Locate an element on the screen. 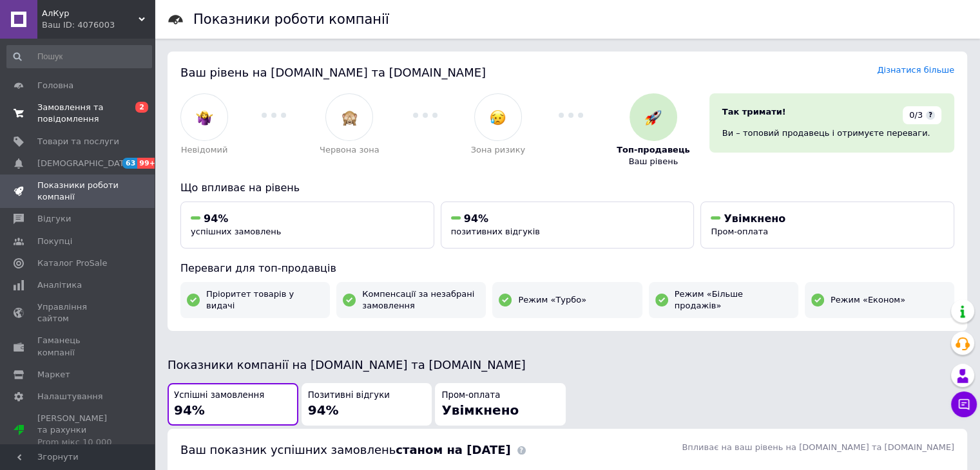 The width and height of the screenshot is (980, 470). span: Режим «Більше продажів» is located at coordinates (733, 300).